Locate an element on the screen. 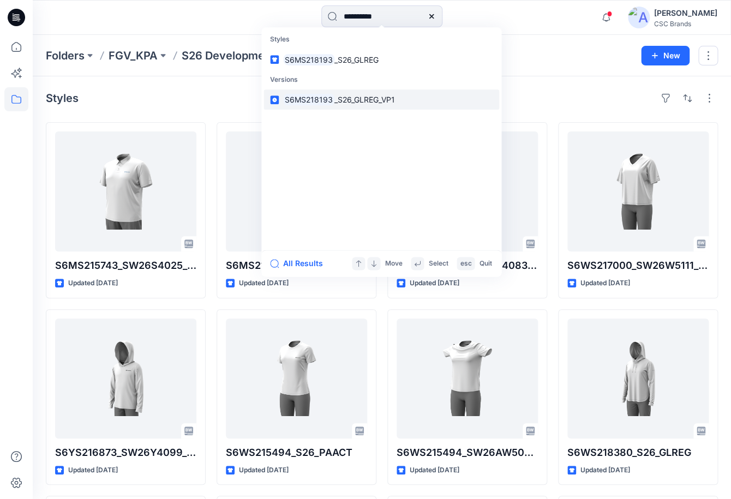 The width and height of the screenshot is (731, 499). a: S6WS217000_SW26W5111_S26_GLREL is located at coordinates (637, 191).